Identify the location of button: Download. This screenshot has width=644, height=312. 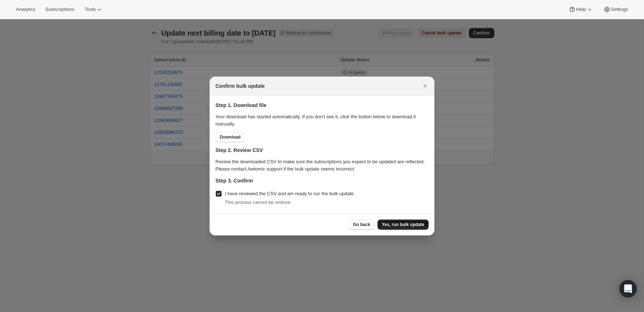
(230, 137).